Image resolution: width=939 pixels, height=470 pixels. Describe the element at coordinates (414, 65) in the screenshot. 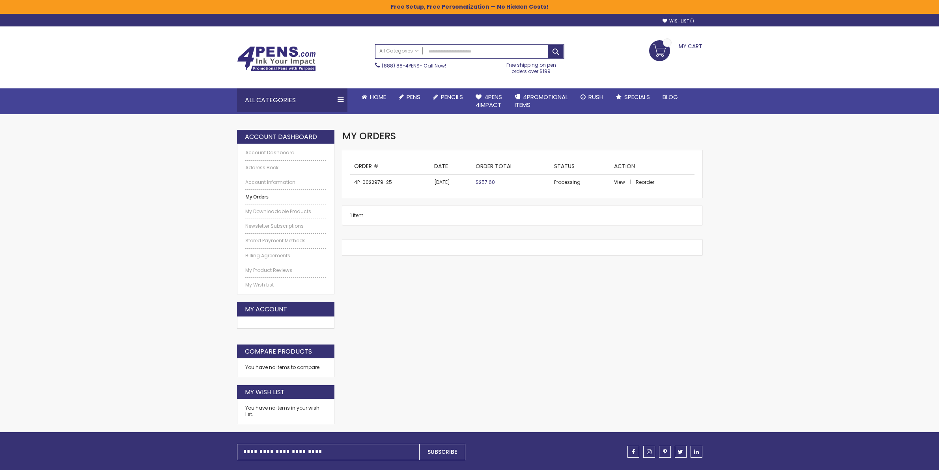

I see `span: - Call Now!` at that location.